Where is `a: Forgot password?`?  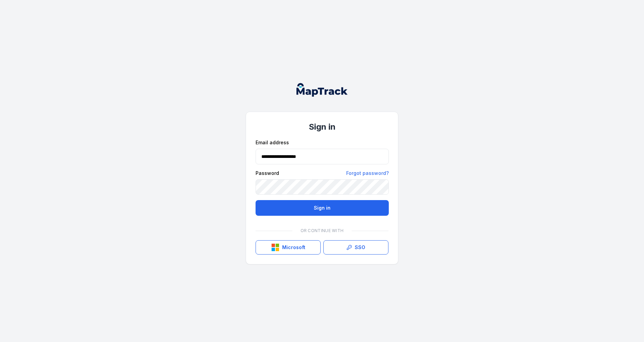 a: Forgot password? is located at coordinates (368, 174).